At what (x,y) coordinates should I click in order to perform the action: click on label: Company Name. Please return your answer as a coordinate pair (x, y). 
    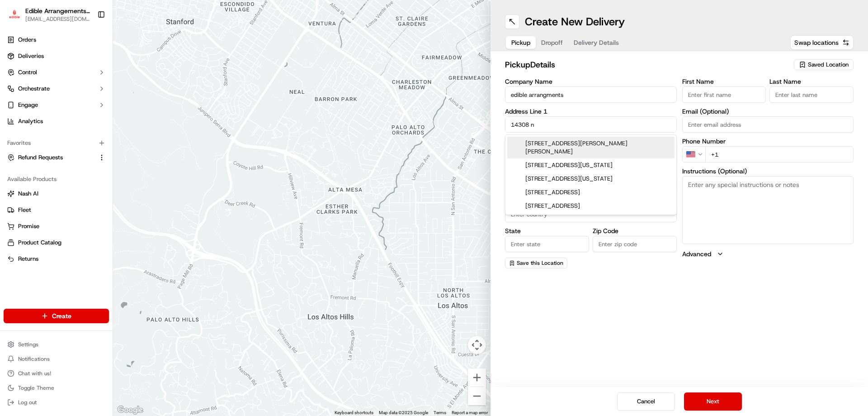
    Looking at the image, I should click on (591, 81).